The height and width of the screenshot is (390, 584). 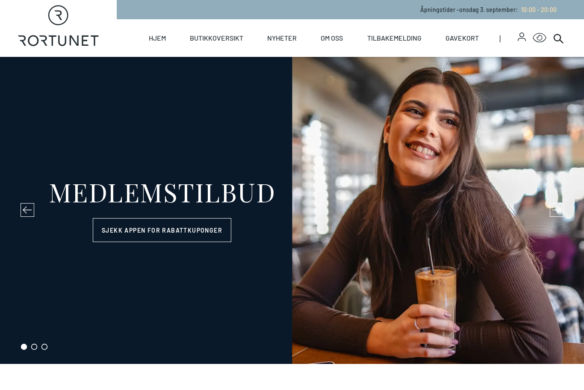 I want to click on p: Åpningstider - onsdag 3. september :, so click(x=488, y=9).